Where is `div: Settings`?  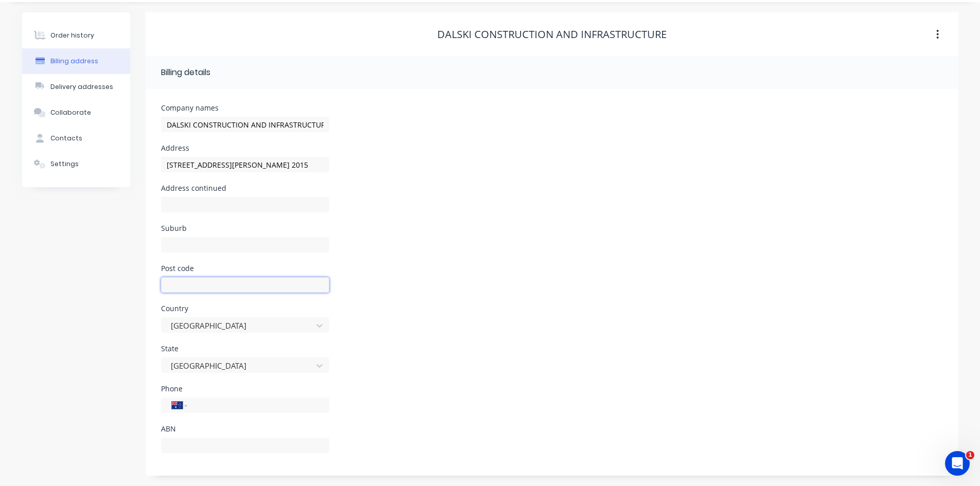 div: Settings is located at coordinates (64, 164).